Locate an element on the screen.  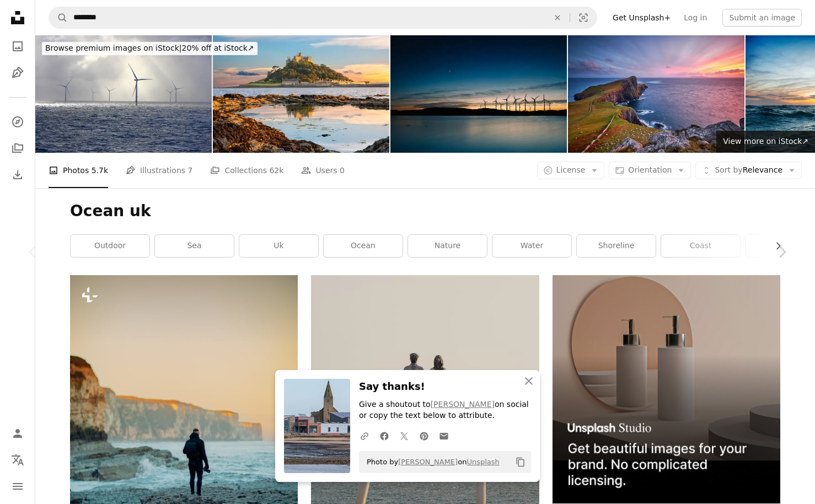
span: Photo by on is located at coordinates (430, 462).